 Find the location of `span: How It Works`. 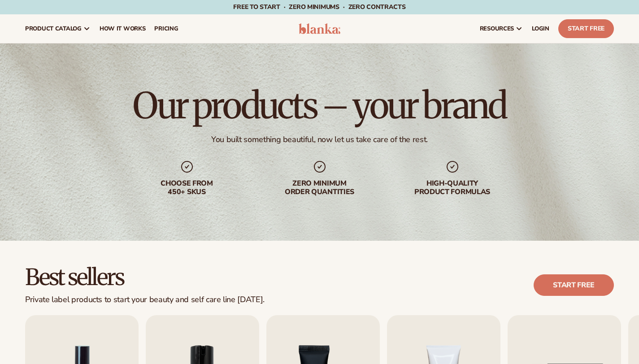

span: How It Works is located at coordinates (123, 29).